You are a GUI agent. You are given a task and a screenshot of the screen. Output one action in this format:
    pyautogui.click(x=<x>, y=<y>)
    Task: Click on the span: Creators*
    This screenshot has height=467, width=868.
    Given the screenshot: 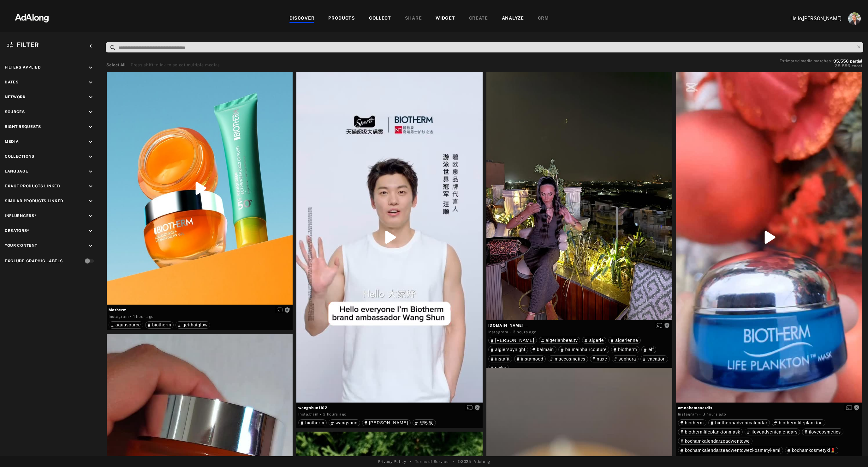 What is the action you would take?
    pyautogui.click(x=16, y=231)
    